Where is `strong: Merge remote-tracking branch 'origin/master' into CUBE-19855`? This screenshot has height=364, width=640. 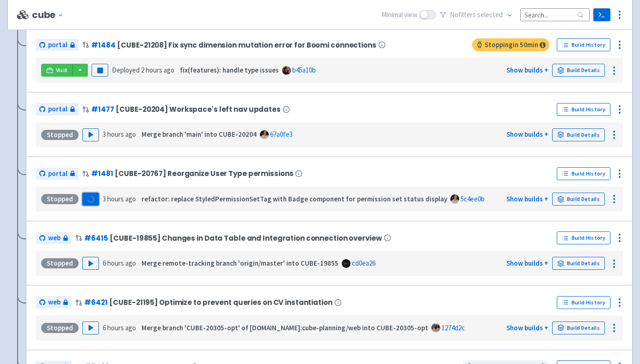 strong: Merge remote-tracking branch 'origin/master' into CUBE-19855 is located at coordinates (240, 263).